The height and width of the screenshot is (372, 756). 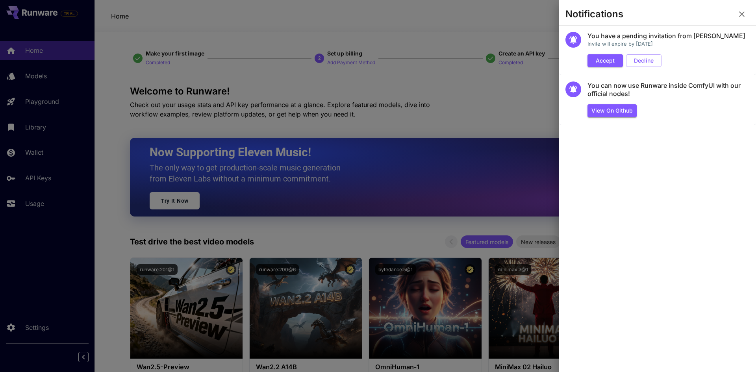 I want to click on button: Accept, so click(x=605, y=61).